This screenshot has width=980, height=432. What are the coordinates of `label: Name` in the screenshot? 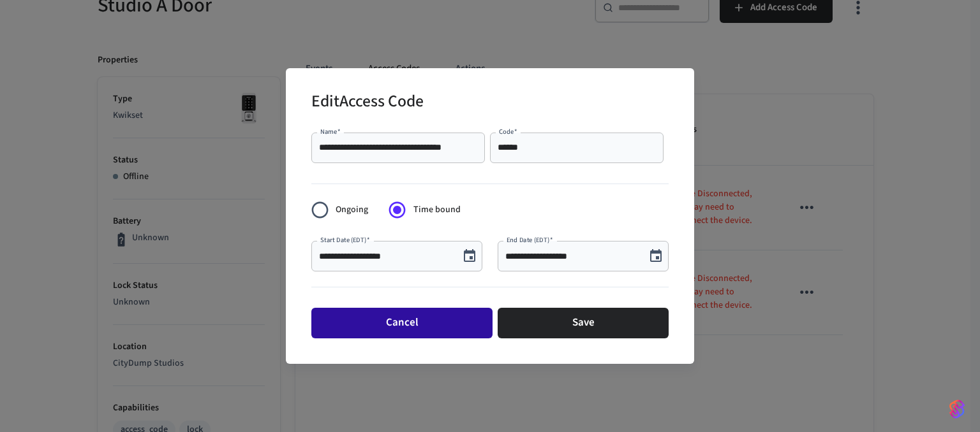 It's located at (331, 131).